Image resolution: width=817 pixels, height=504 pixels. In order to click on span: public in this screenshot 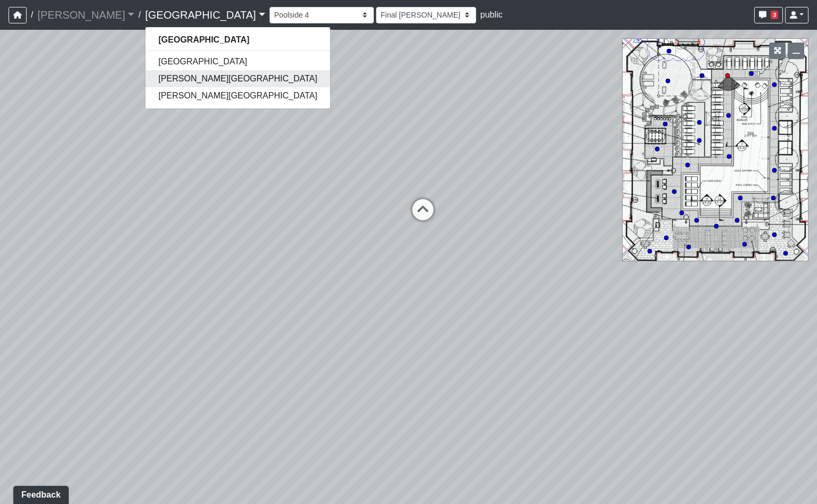, I will do `click(492, 14)`.